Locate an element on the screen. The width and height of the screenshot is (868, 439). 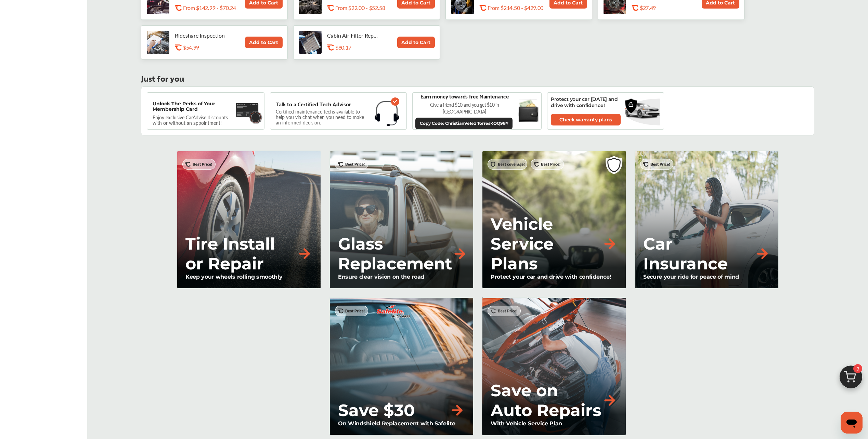
p: From $214.50 - $429.00 is located at coordinates (515, 7).